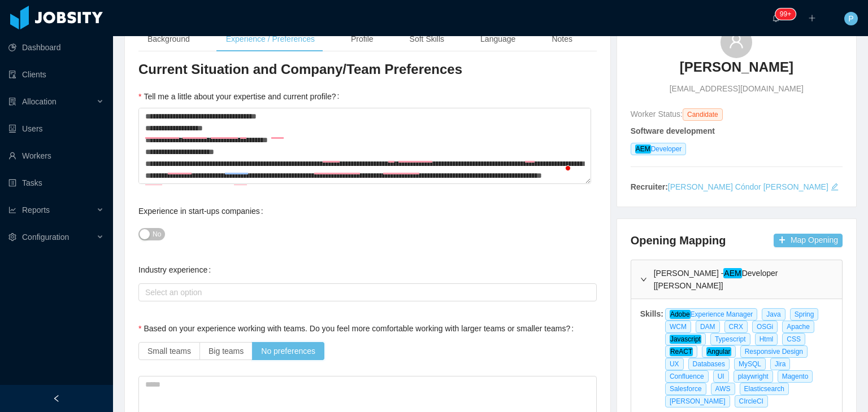 The image size is (868, 412). What do you see at coordinates (835, 187) in the screenshot?
I see `i: icon: edit` at bounding box center [835, 187].